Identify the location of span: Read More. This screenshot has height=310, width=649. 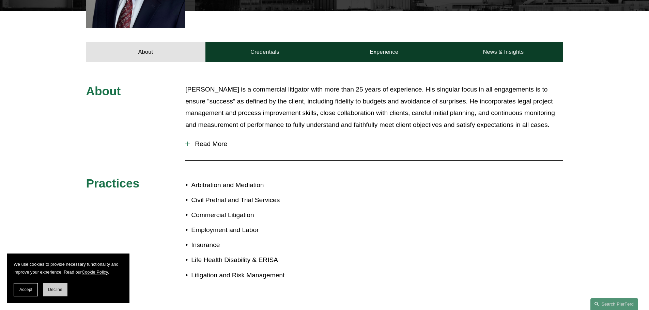
(376, 144).